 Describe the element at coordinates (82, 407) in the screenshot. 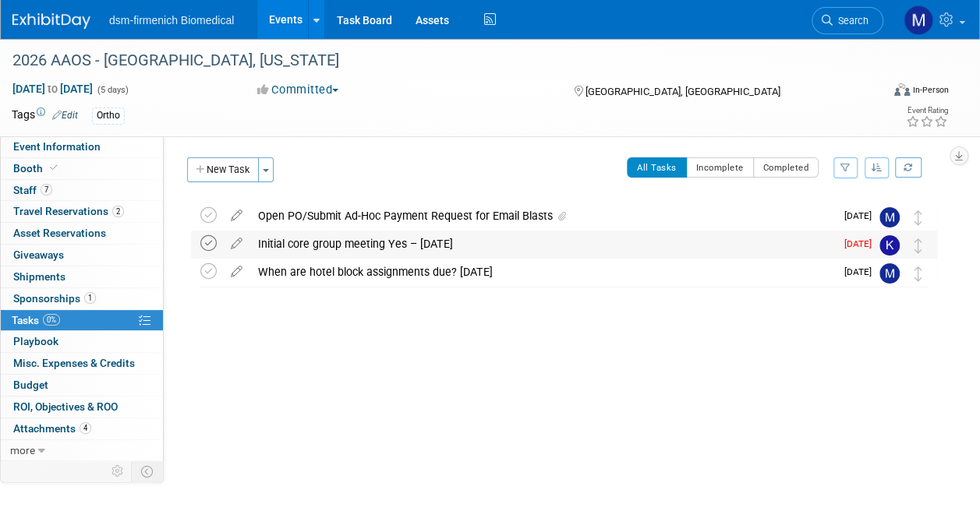

I see `a: ROI, Objectives & ROO` at that location.